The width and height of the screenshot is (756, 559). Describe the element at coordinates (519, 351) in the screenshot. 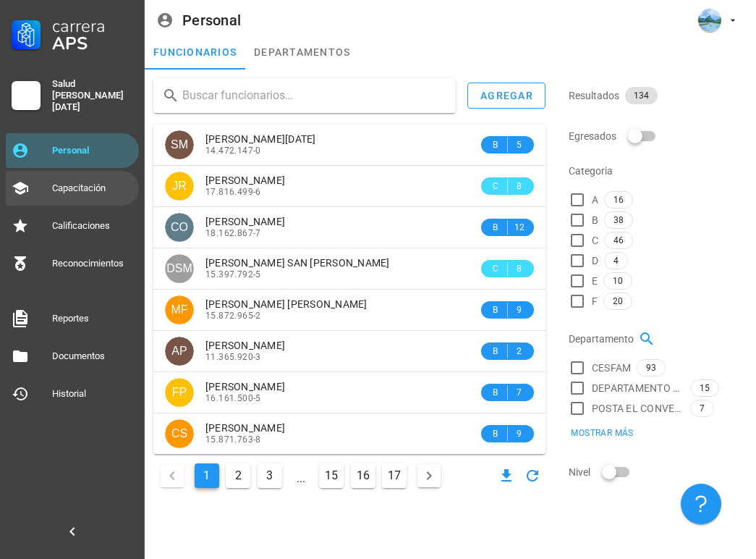

I see `span: 2` at that location.